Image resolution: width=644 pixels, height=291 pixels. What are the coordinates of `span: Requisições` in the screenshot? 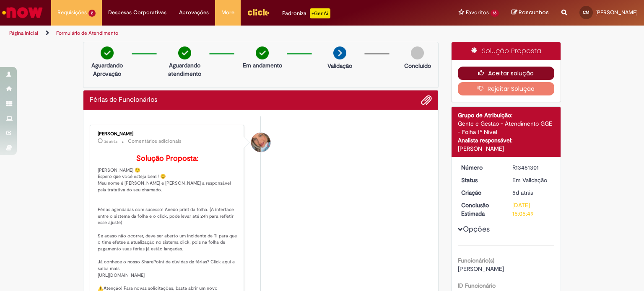 It's located at (72, 13).